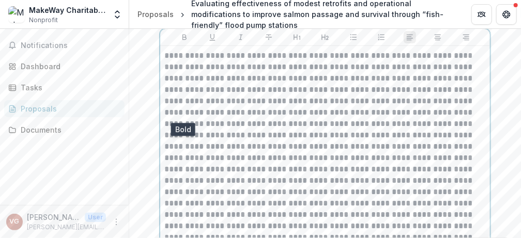 The height and width of the screenshot is (238, 521). Describe the element at coordinates (64, 87) in the screenshot. I see `a: Tasks` at that location.